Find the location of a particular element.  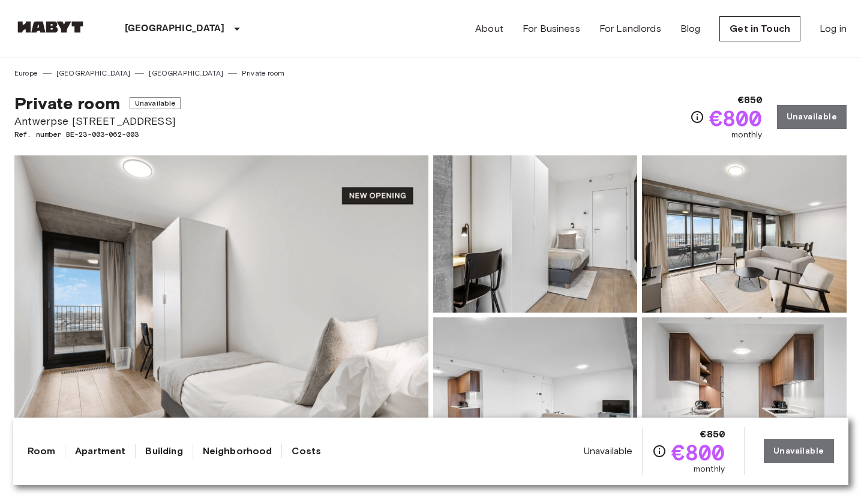

span: Ref. number BE-23-003-062-003 is located at coordinates (97, 134).